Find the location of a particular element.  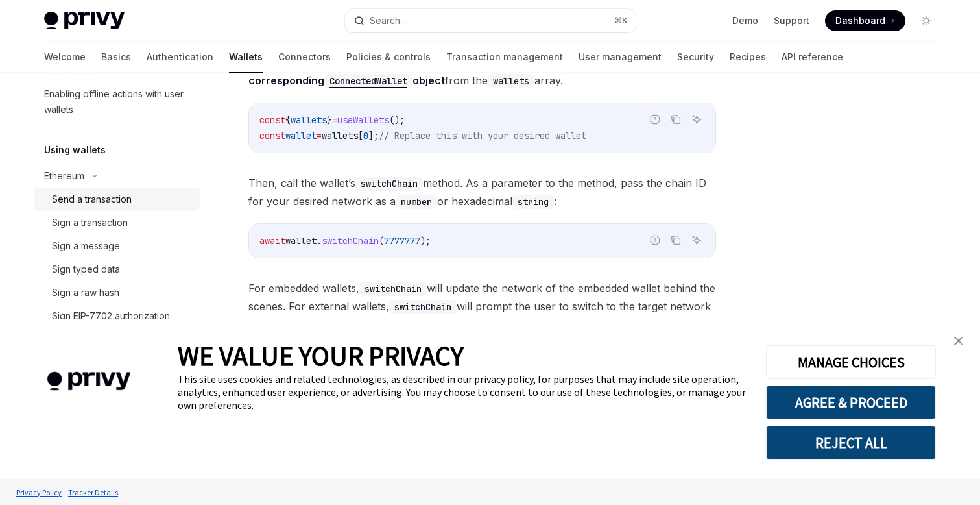

span: Dashboard is located at coordinates (860, 21).